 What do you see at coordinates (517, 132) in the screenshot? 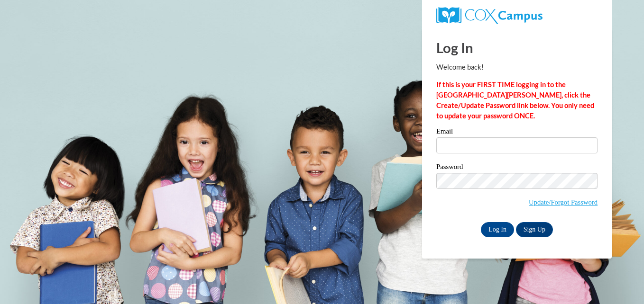
I see `label: Email` at bounding box center [517, 132].